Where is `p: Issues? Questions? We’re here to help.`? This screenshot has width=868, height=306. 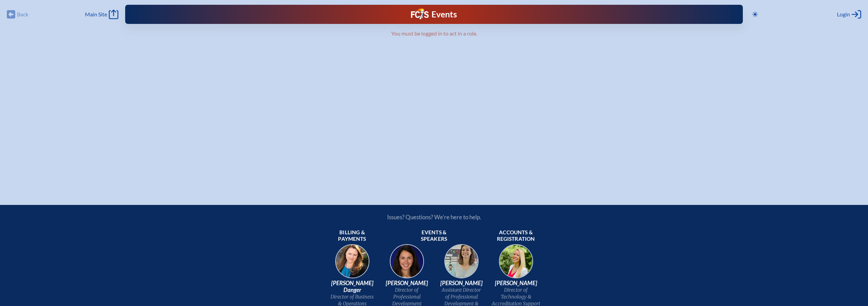 p: Issues? Questions? We’re here to help. is located at coordinates (434, 217).